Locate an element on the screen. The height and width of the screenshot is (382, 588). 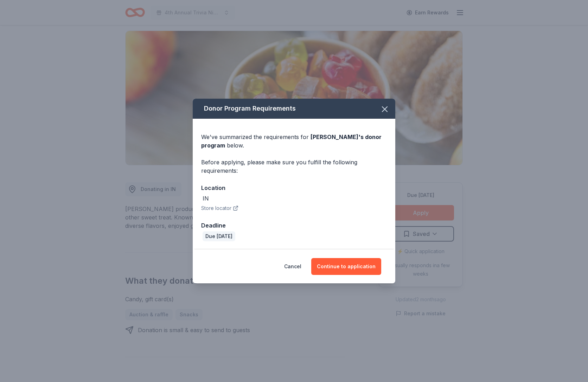
div: IN is located at coordinates (206, 198).